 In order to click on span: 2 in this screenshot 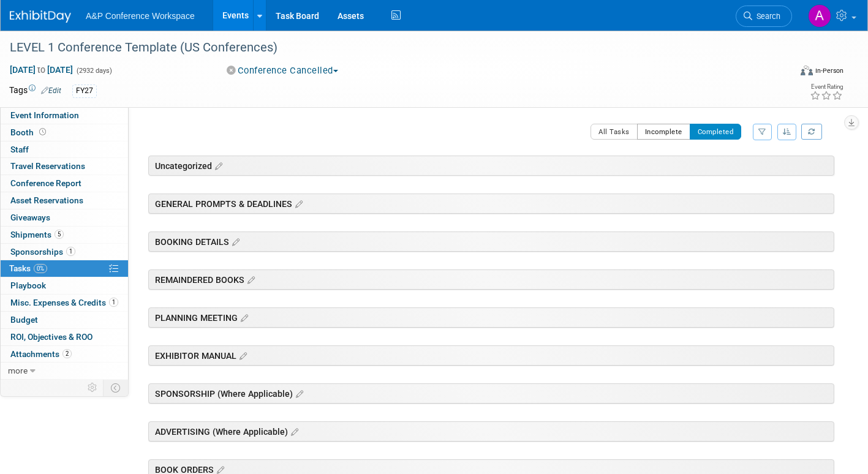, I will do `click(67, 353)`.